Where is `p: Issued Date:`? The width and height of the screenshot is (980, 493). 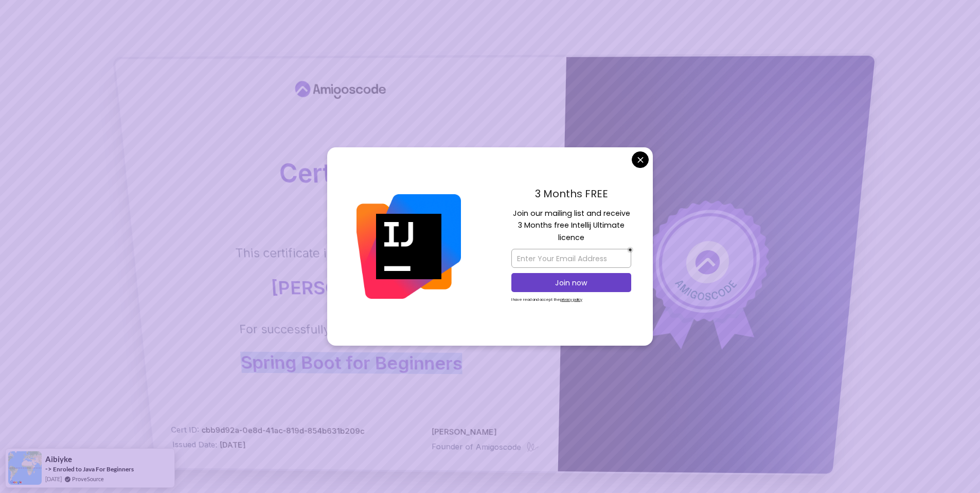 p: Issued Date: is located at coordinates (269, 445).